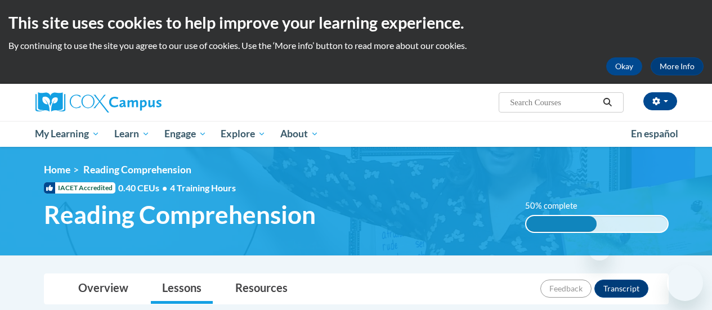  What do you see at coordinates (624, 66) in the screenshot?
I see `button: Okay` at bounding box center [624, 66].